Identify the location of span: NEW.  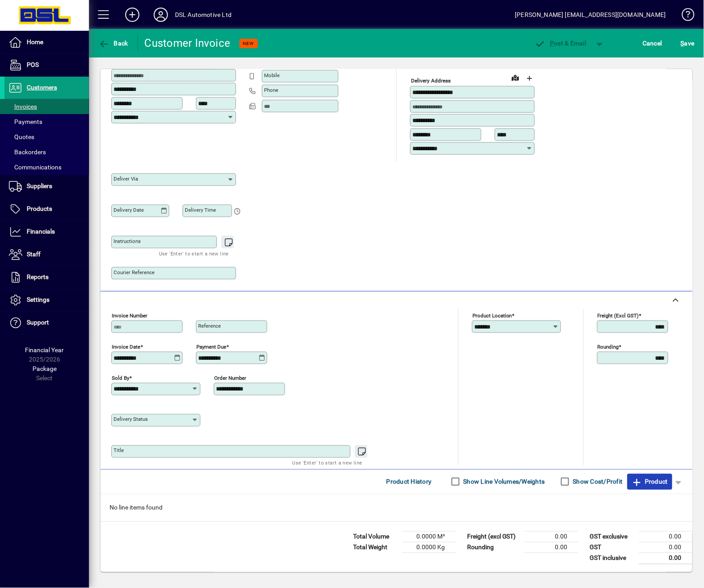
(248, 43).